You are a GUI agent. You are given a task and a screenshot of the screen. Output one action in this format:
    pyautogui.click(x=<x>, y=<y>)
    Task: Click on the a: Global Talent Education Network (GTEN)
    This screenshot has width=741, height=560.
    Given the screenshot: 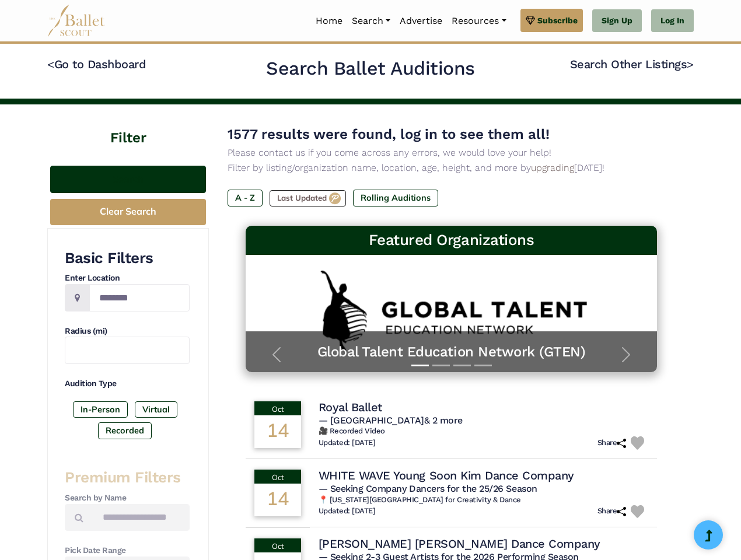 What is the action you would take?
    pyautogui.click(x=452, y=351)
    